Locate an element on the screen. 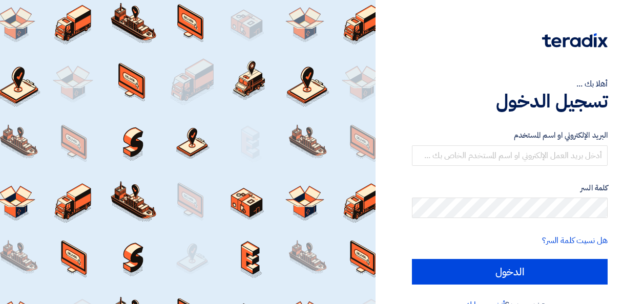 The width and height of the screenshot is (644, 304). div: أهلا بك ... is located at coordinates (510, 84).